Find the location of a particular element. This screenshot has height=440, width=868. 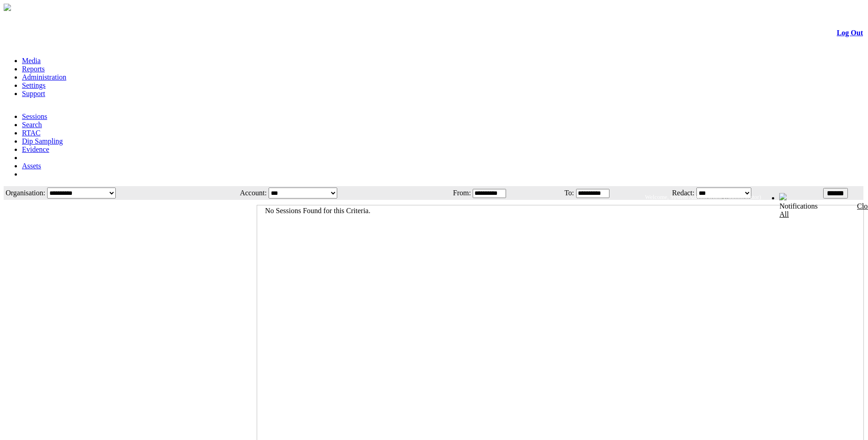

a: Evidence is located at coordinates (36, 150).